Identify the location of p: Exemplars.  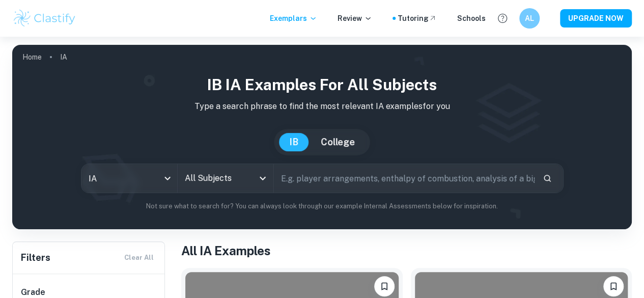
(293, 18).